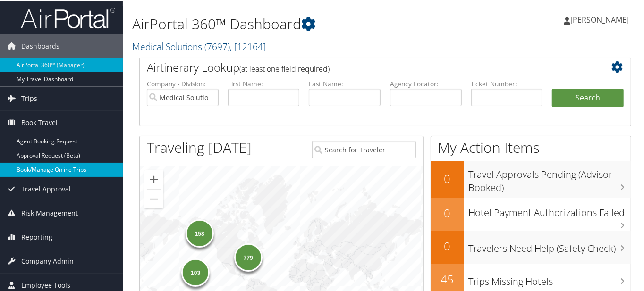  What do you see at coordinates (588, 97) in the screenshot?
I see `button: Search` at bounding box center [588, 97].